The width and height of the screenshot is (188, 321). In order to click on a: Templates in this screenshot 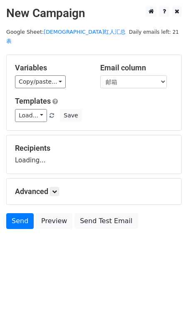, I will do `click(33, 101)`.